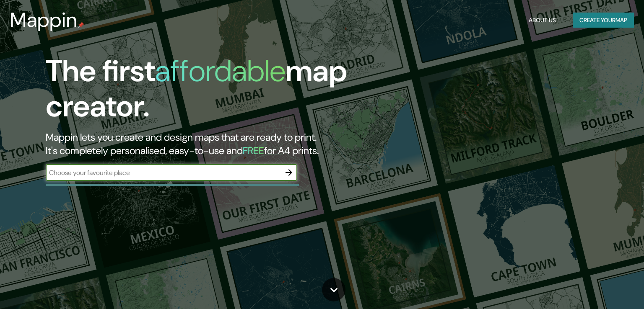 The image size is (644, 309). Describe the element at coordinates (220, 71) in the screenshot. I see `h1: affordable` at that location.